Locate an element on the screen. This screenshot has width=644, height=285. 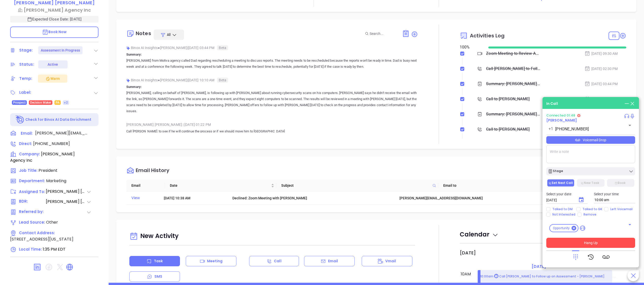
p: Select your date is located at coordinates (567, 194).